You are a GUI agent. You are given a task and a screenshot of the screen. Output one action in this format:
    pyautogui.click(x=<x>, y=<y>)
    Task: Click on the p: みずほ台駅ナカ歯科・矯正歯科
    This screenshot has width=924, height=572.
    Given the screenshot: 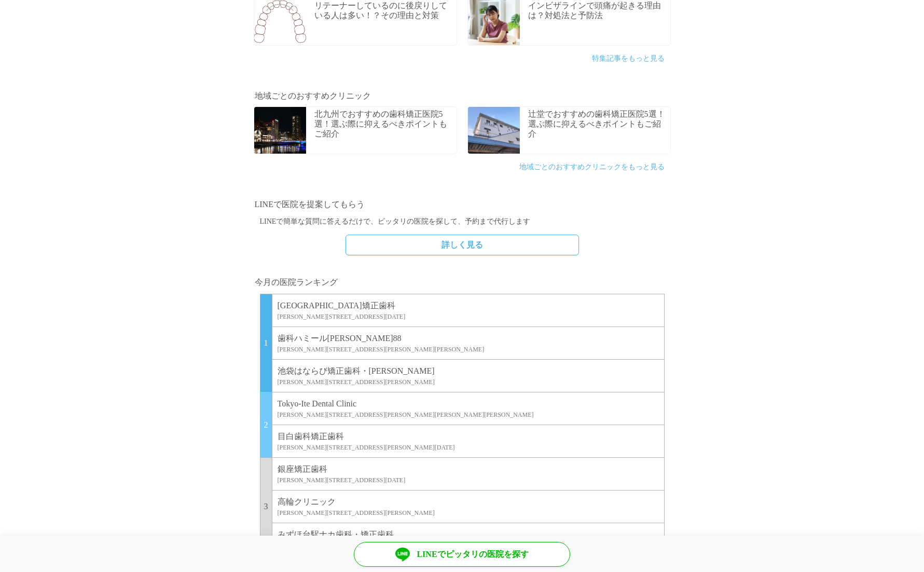 What is the action you would take?
    pyautogui.click(x=468, y=535)
    